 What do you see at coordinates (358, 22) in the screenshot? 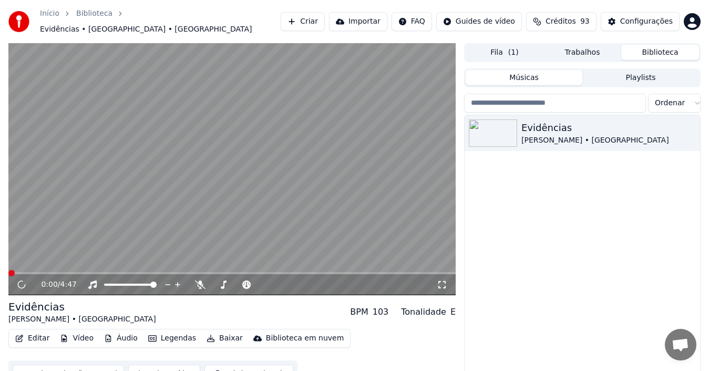
I see `button: Importar` at bounding box center [358, 22].